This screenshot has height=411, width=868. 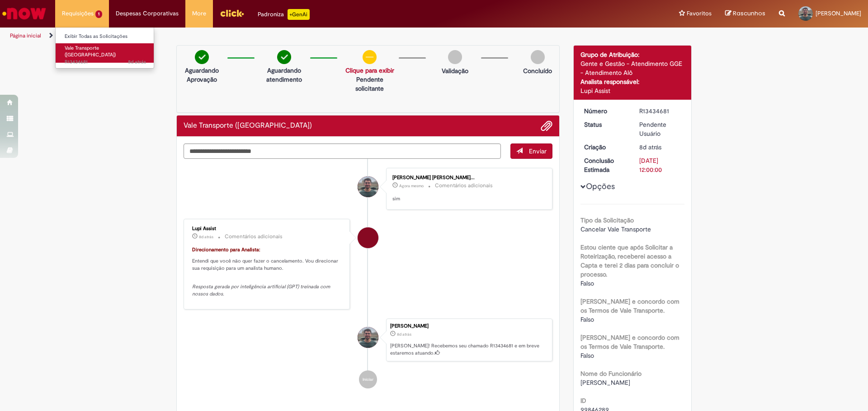 What do you see at coordinates (147, 13) in the screenshot?
I see `span: Despesas Corporativas` at bounding box center [147, 13].